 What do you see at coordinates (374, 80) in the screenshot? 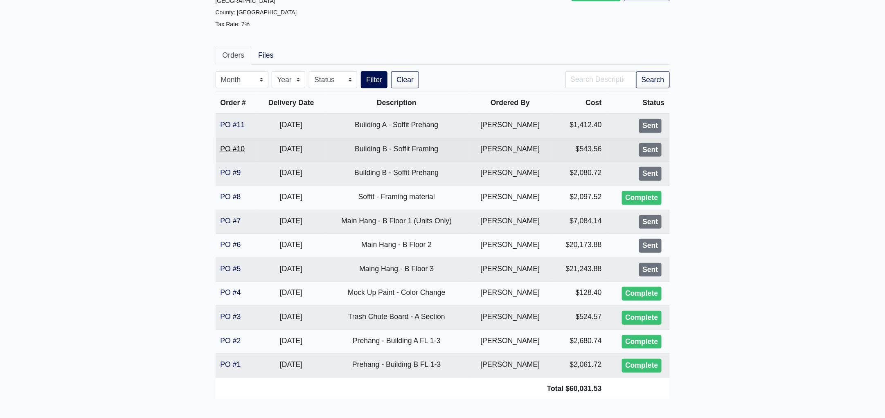
I see `button: Filter` at bounding box center [374, 80].